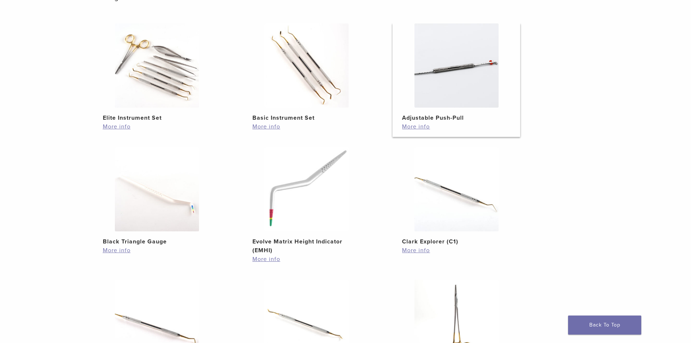 The width and height of the screenshot is (691, 343). Describe the element at coordinates (457, 65) in the screenshot. I see `img: Adjustable Push-Pull` at that location.